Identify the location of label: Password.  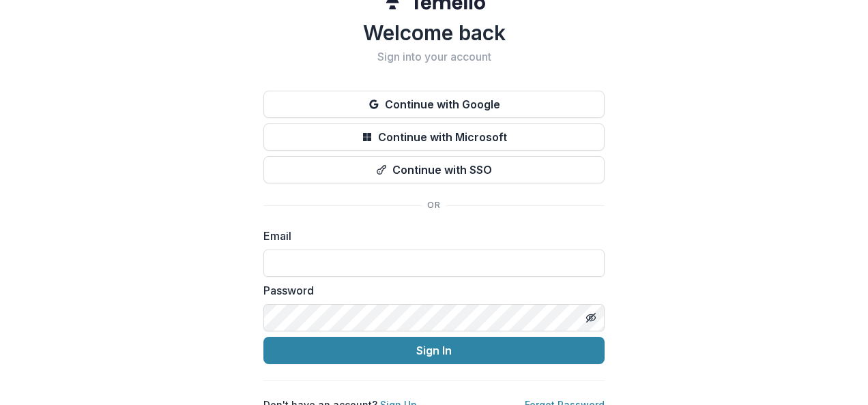
(430, 291).